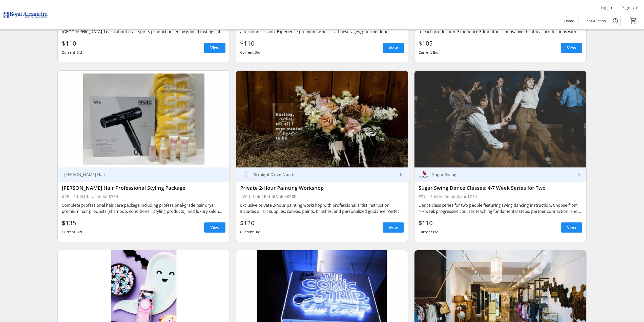 This screenshot has width=644, height=322. What do you see at coordinates (325, 174) in the screenshot?
I see `div: Straight Drive North` at bounding box center [325, 174].